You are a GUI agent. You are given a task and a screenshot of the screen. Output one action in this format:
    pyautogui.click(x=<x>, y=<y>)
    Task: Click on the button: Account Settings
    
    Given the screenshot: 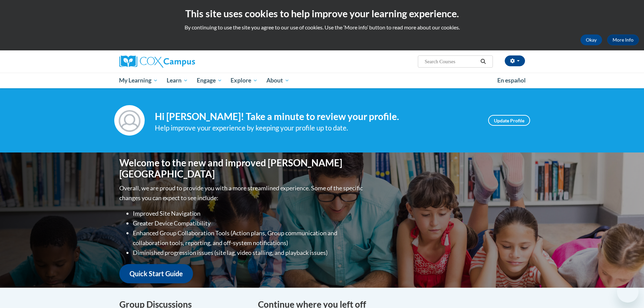 What is the action you would take?
    pyautogui.click(x=514, y=61)
    